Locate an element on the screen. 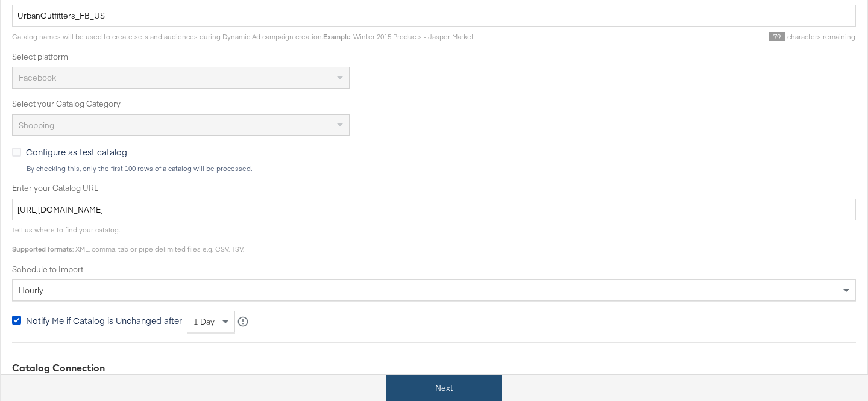 The height and width of the screenshot is (401, 868). label: Select your Catalog Category is located at coordinates (434, 104).